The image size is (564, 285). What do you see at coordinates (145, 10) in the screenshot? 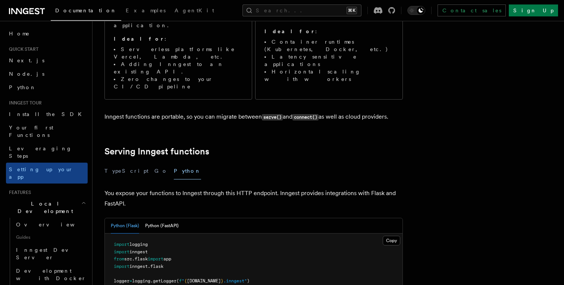
I see `span: Examples` at bounding box center [145, 10].